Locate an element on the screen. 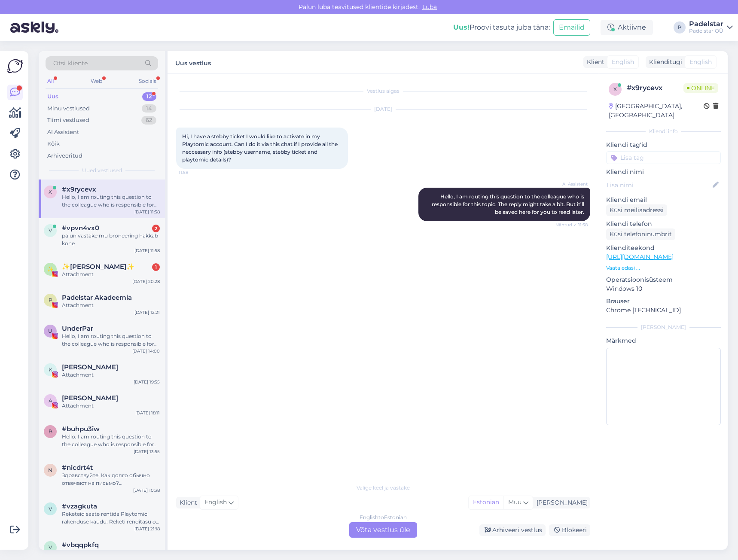 This screenshot has height=560, width=738. div: Kliendi info is located at coordinates (663, 132).